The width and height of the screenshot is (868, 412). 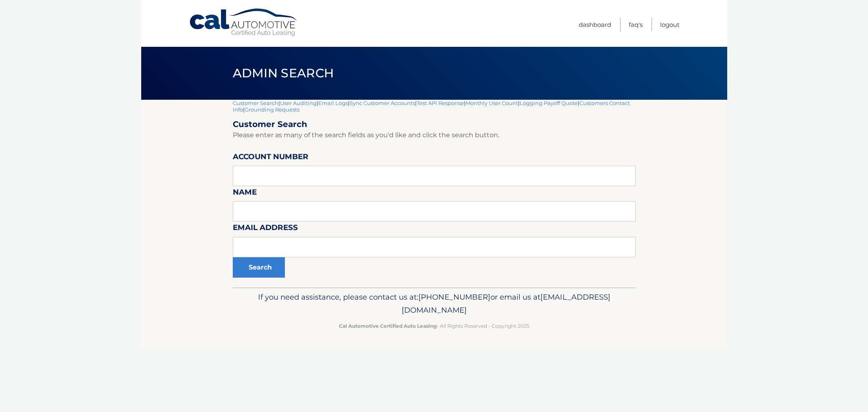 What do you see at coordinates (434, 135) in the screenshot?
I see `p: Please enter as many of the search fields as you'd like and click the search button.` at bounding box center [434, 135].